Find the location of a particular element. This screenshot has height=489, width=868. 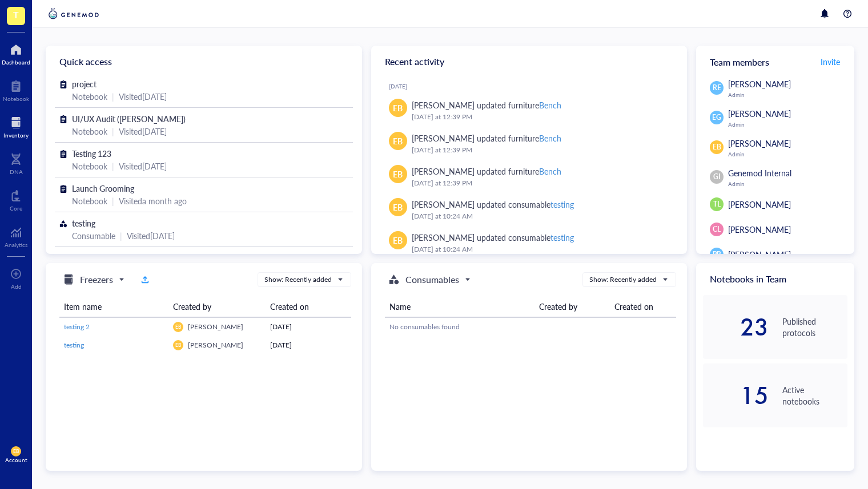

a: Analytics is located at coordinates (16, 236).